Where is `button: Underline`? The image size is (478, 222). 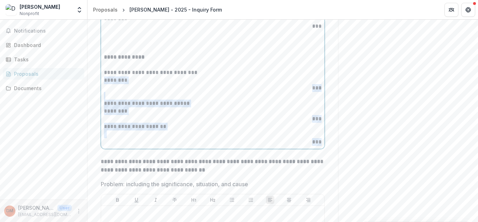 button: Underline is located at coordinates (136, 199).